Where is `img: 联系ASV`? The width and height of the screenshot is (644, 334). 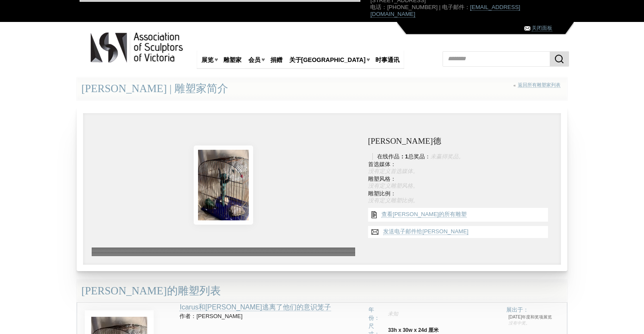 img: 联系ASV is located at coordinates (527, 28).